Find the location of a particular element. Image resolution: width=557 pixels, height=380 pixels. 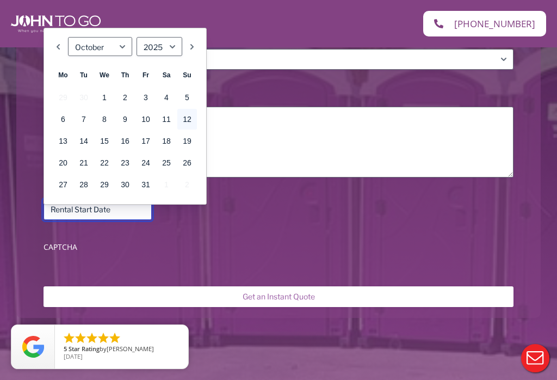

a: 6 is located at coordinates (63, 119).